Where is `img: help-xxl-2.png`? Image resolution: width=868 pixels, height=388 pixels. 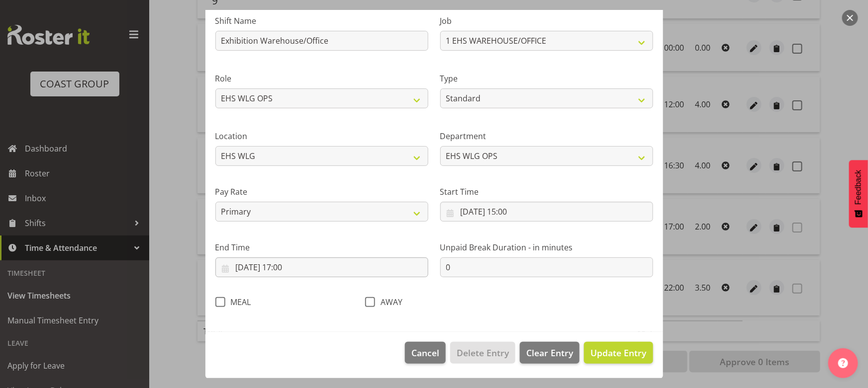 img: help-xxl-2.png is located at coordinates (843, 363).